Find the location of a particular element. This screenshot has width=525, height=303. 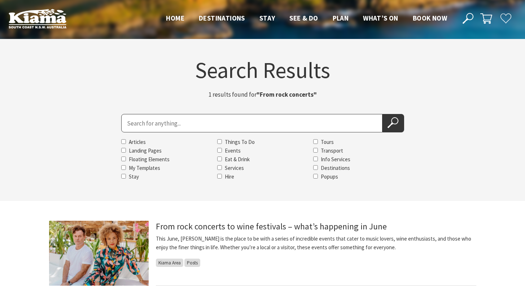

span: Posts is located at coordinates (192, 262).